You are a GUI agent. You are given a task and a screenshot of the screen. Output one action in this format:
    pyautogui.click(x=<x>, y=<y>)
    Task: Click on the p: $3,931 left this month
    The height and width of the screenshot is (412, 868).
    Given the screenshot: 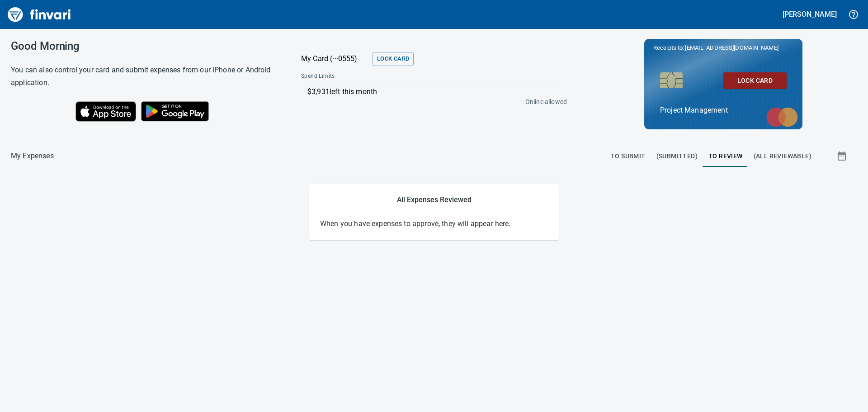 What is the action you would take?
    pyautogui.click(x=435, y=92)
    